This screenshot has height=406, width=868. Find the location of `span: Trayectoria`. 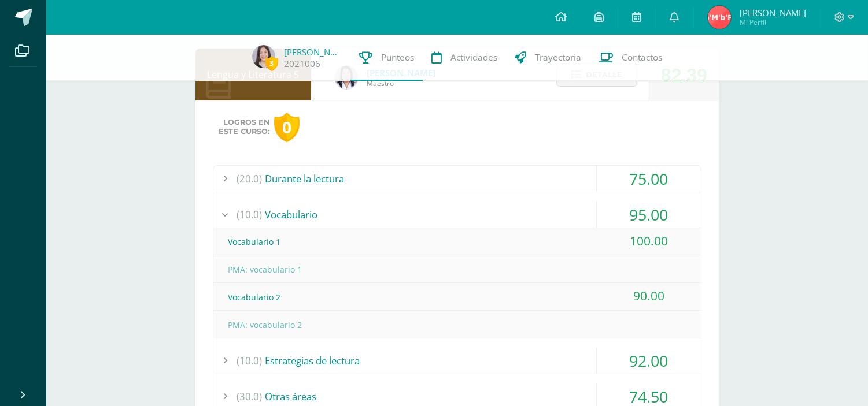

span: Trayectoria is located at coordinates (558, 57).